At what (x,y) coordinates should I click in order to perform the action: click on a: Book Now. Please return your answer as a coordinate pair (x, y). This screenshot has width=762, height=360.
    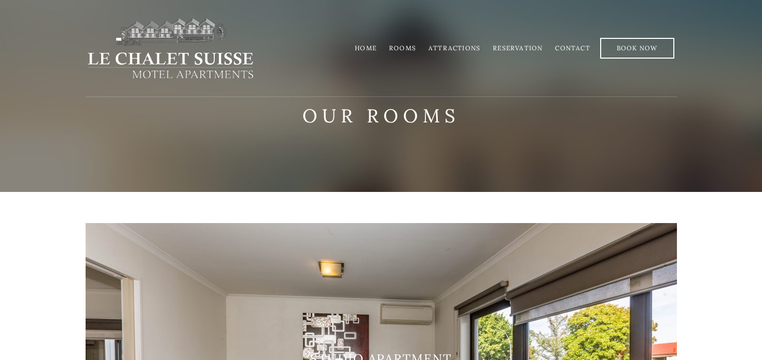
    Looking at the image, I should click on (637, 48).